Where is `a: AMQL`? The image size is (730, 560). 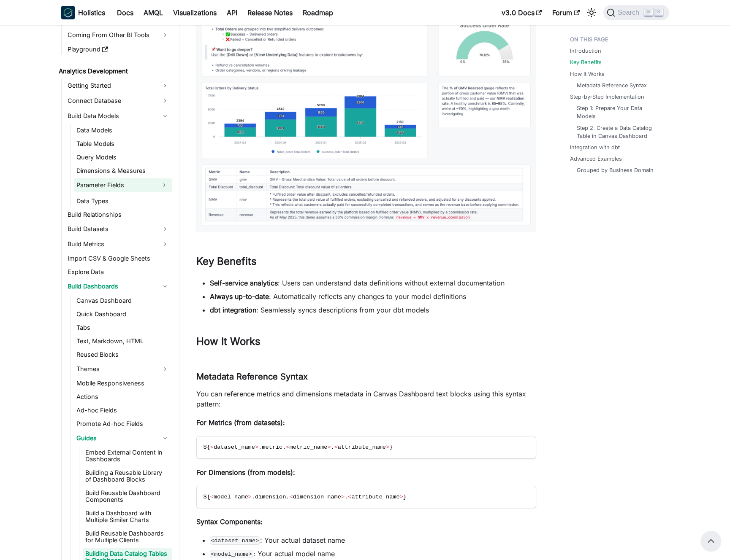
a: AMQL is located at coordinates (153, 12).